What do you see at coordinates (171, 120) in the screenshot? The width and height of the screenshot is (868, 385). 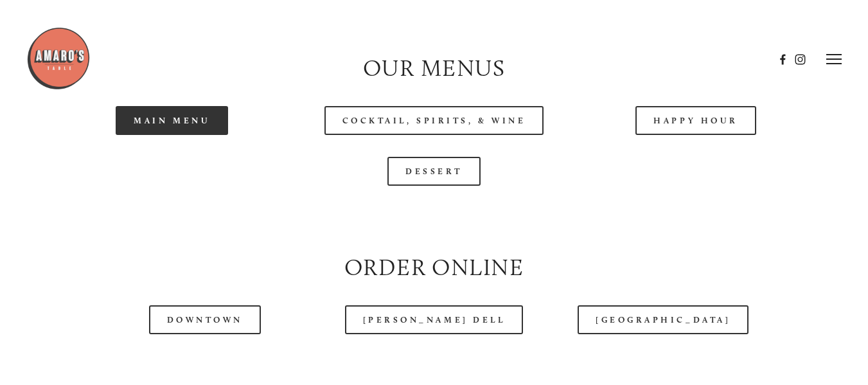 I see `a: Main Menu` at bounding box center [171, 120].